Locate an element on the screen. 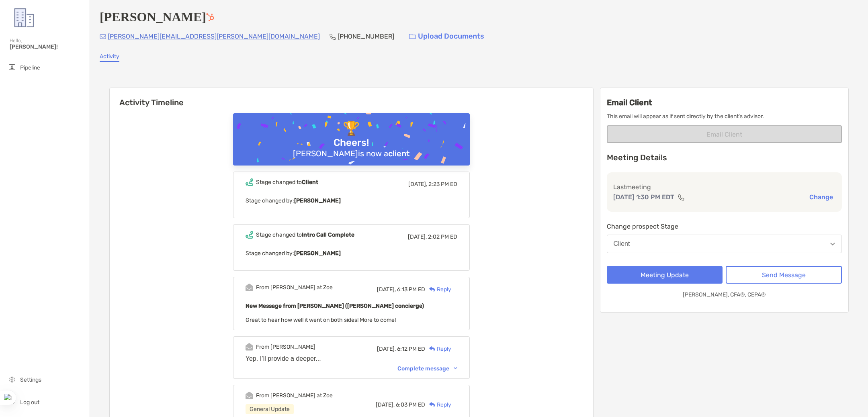 The image size is (868, 417). span: 2:02 PM ED is located at coordinates (442, 237).